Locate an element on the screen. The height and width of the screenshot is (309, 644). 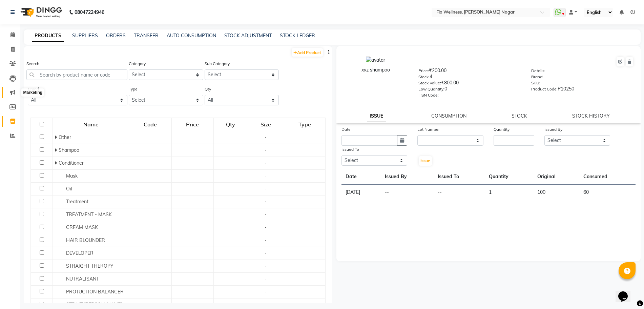
label: Issued By is located at coordinates (553, 129).